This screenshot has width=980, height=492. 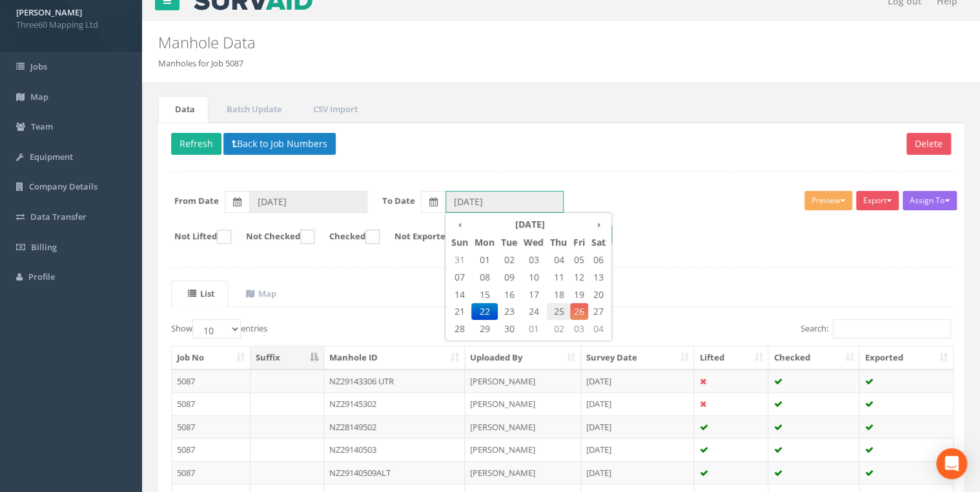 What do you see at coordinates (459, 242) in the screenshot?
I see `th: Sun` at bounding box center [459, 242].